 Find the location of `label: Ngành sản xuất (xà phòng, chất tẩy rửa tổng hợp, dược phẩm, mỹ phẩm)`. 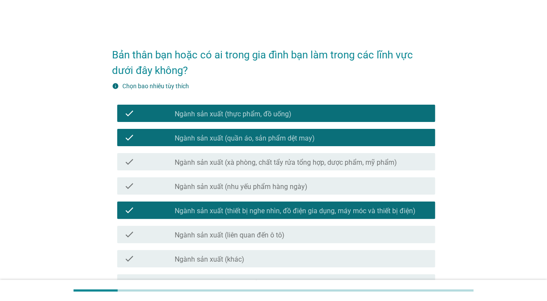

label: Ngành sản xuất (xà phòng, chất tẩy rửa tổng hợp, dược phẩm, mỹ phẩm) is located at coordinates (286, 163).